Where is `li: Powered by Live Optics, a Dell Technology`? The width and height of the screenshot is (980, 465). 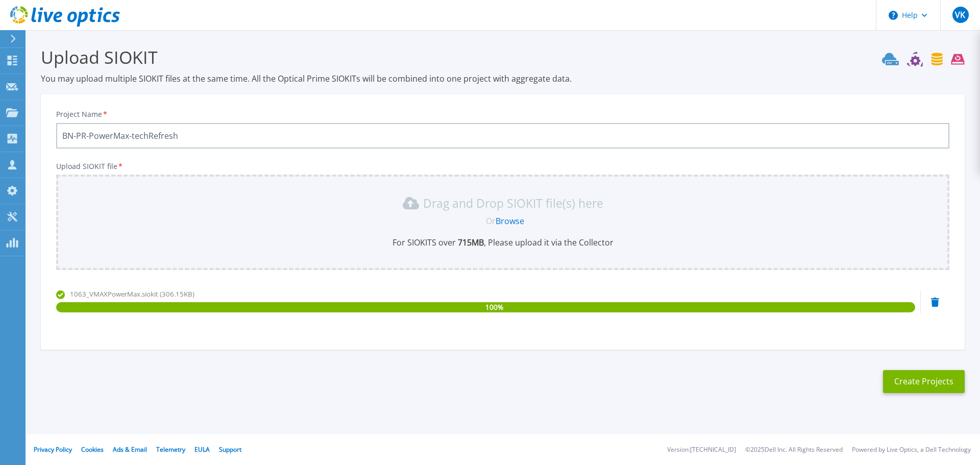
li: Powered by Live Optics, a Dell Technology is located at coordinates (911, 450).